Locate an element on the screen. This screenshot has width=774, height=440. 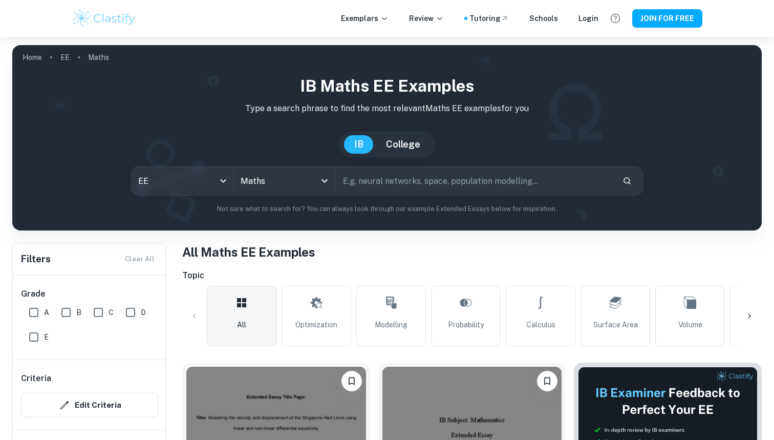
button: JOIN FOR FREE is located at coordinates (667, 18).